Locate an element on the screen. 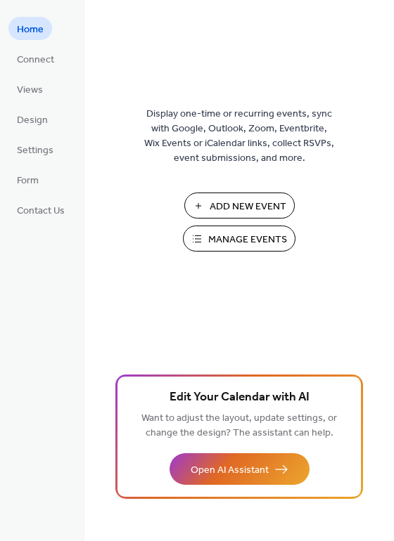 Image resolution: width=394 pixels, height=541 pixels. a: Settings is located at coordinates (35, 149).